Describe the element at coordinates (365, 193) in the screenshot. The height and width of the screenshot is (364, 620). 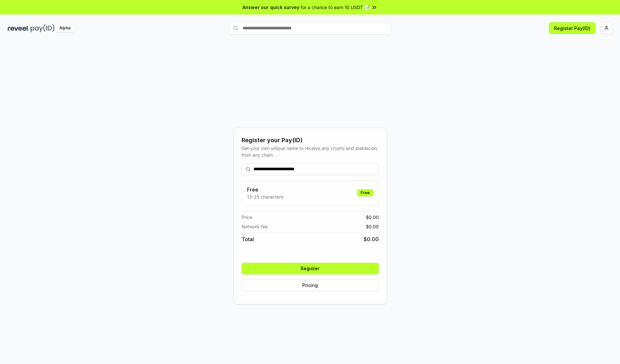
I see `div: Free` at that location.